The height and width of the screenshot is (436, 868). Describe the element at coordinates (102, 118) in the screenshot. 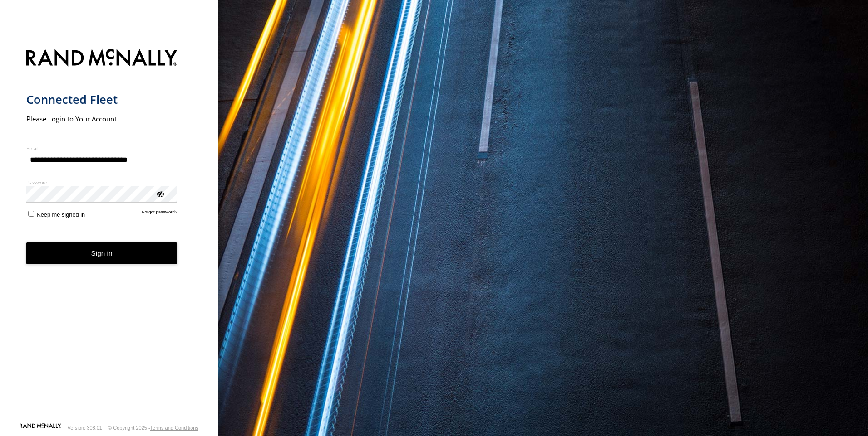

I see `h2: Please Login to Your Account` at that location.